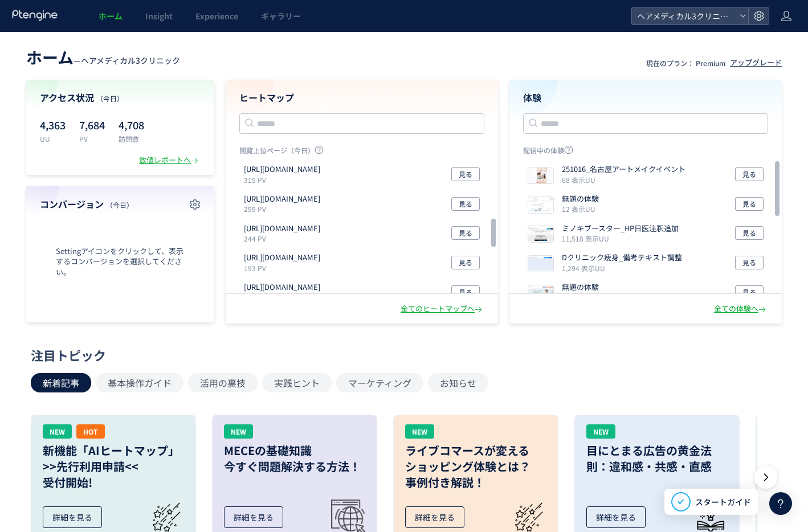 The width and height of the screenshot is (808, 532). Describe the element at coordinates (52, 125) in the screenshot. I see `p: 4,363` at that location.